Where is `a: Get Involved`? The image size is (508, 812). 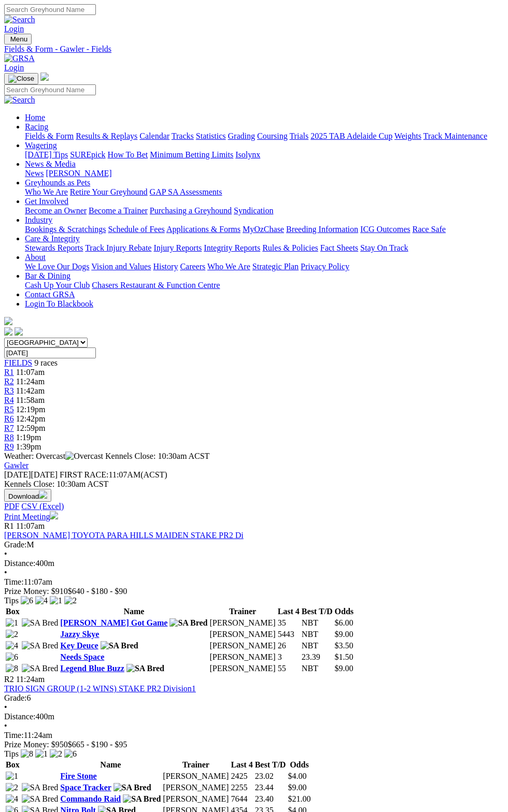
a: Get Involved is located at coordinates (47, 201).